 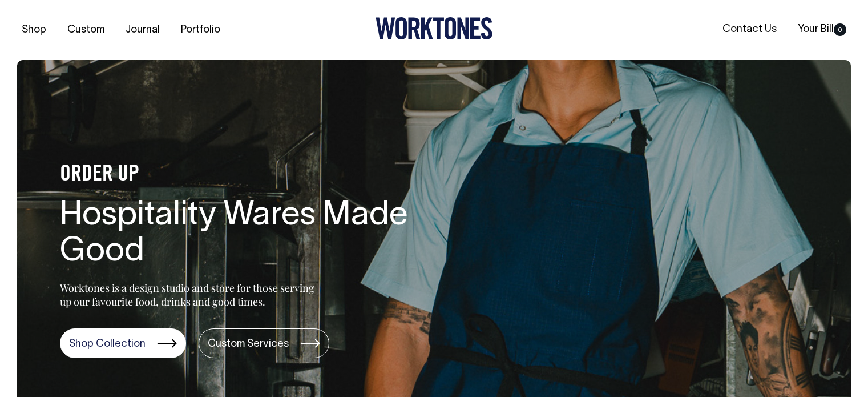 I want to click on a: Journal, so click(x=142, y=30).